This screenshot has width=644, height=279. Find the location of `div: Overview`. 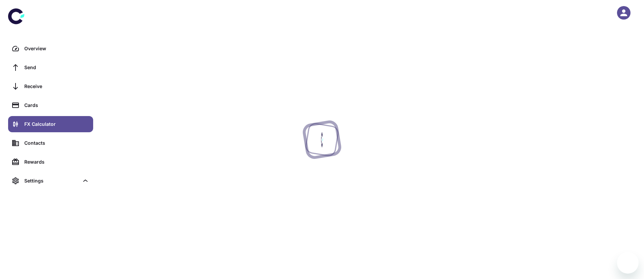

div: Overview is located at coordinates (57, 49).